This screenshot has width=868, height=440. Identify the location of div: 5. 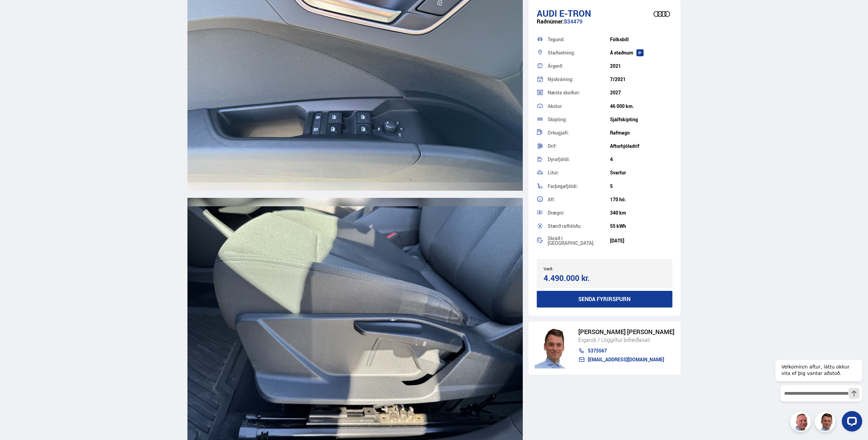
(641, 186).